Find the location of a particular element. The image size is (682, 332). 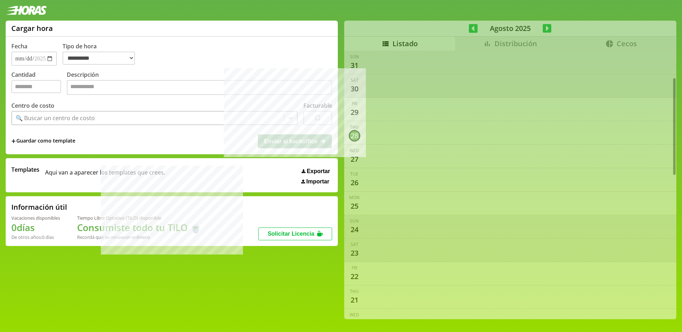

label: Tipo de hora is located at coordinates (102, 54).